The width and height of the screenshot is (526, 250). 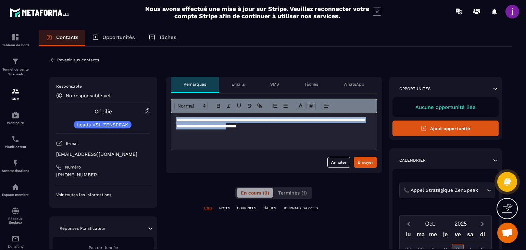 What do you see at coordinates (339, 162) in the screenshot?
I see `button: Annuler` at bounding box center [339, 162].